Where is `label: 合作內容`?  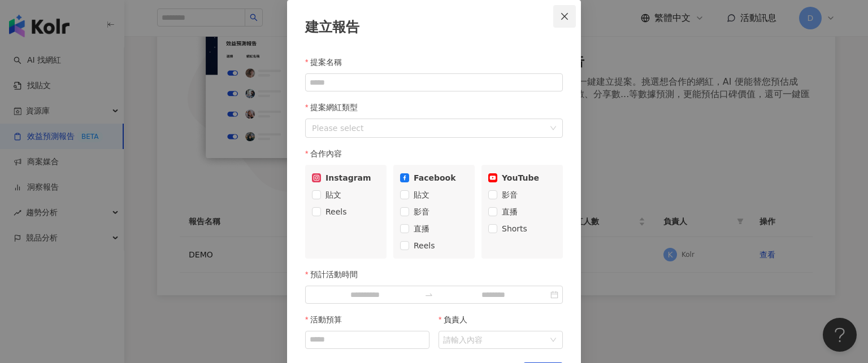
label: 合作內容 is located at coordinates (327, 153).